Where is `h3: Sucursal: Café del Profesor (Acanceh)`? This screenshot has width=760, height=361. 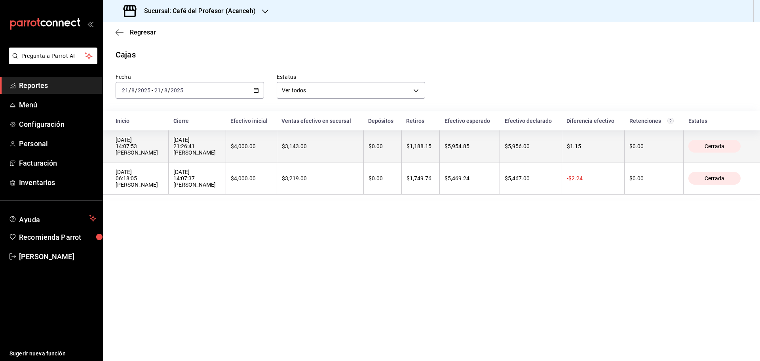
h3: Sucursal: Café del Profesor (Acanceh) is located at coordinates (197, 11).